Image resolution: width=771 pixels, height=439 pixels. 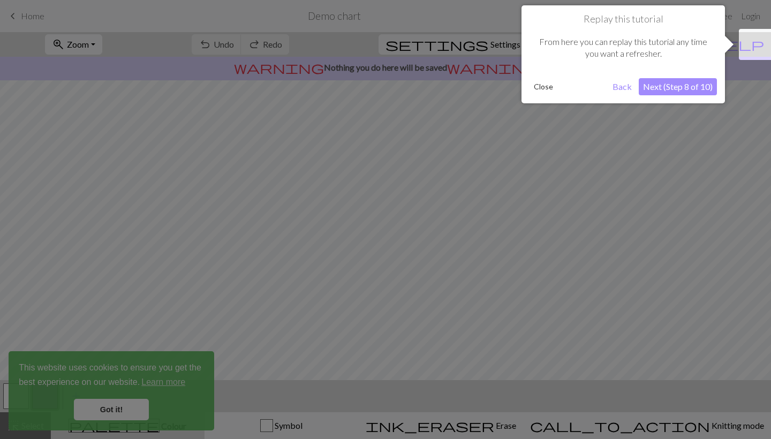 What do you see at coordinates (678, 87) in the screenshot?
I see `button: Next (Step 8 of 10)` at bounding box center [678, 87].